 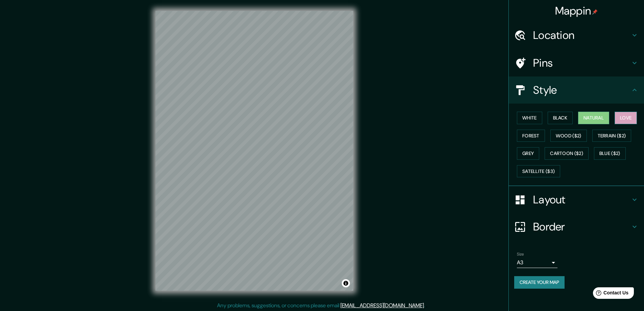 What do you see at coordinates (520, 254) in the screenshot?
I see `label: Size` at bounding box center [520, 254].